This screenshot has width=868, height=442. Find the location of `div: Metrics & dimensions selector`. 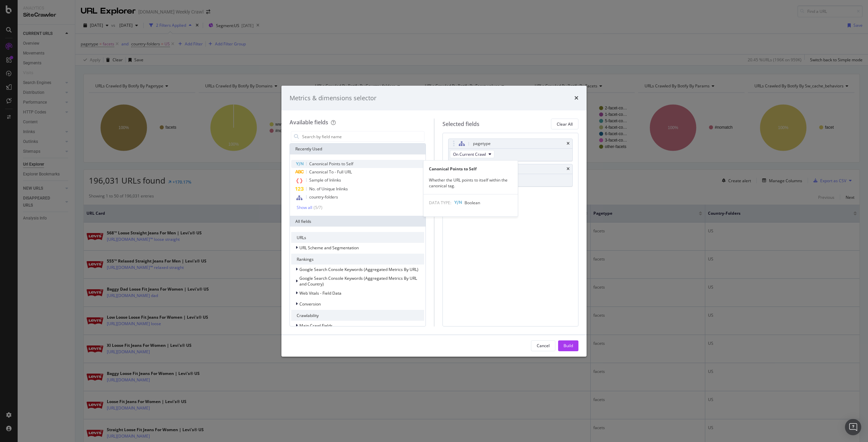

div: Metrics & dimensions selector is located at coordinates (333, 98).